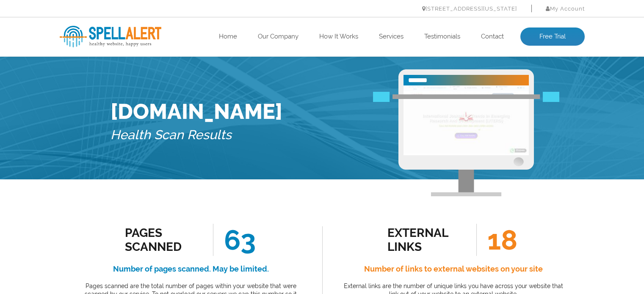 The width and height of the screenshot is (644, 294). Describe the element at coordinates (425, 240) in the screenshot. I see `div: external links` at that location.